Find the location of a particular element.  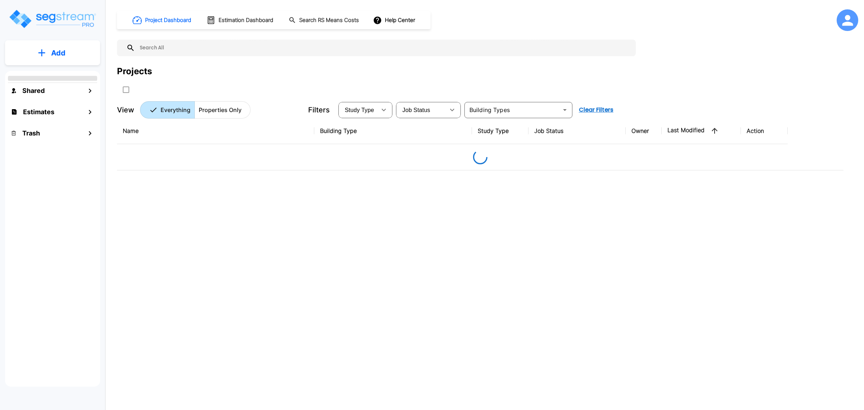

th: Name is located at coordinates (216, 131).